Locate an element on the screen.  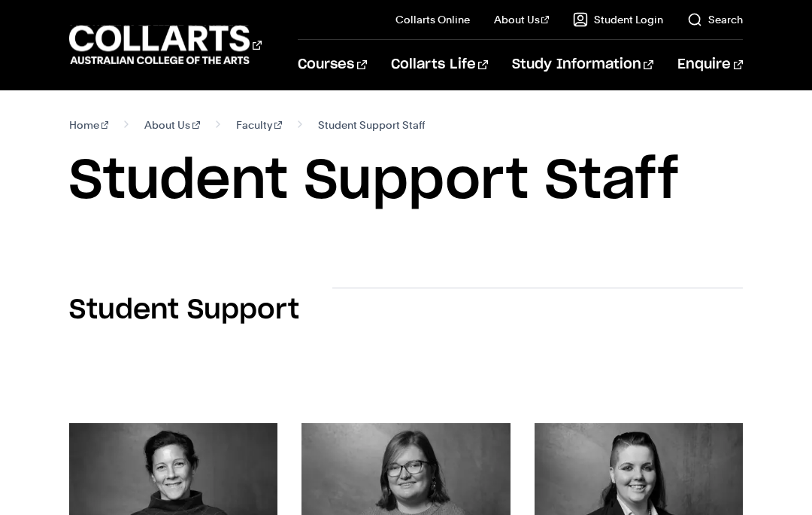
a: Collarts Life is located at coordinates (440, 65).